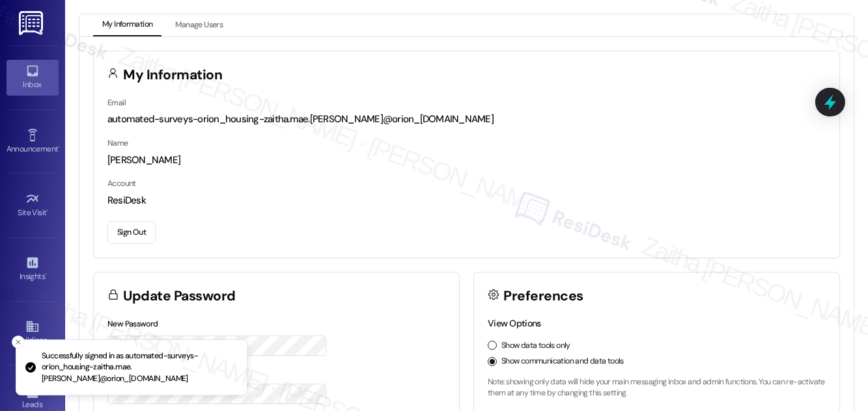 This screenshot has height=411, width=868. Describe the element at coordinates (18, 342) in the screenshot. I see `button: Close toast` at that location.